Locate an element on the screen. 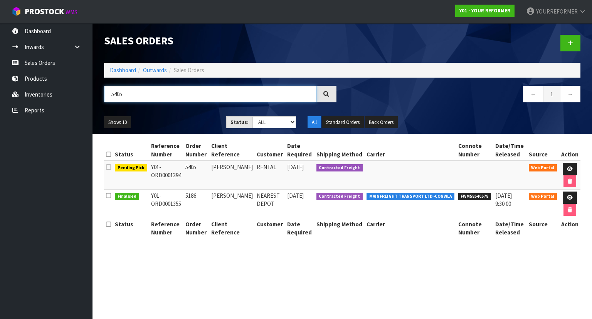 The image size is (592, 319). span: FWM58540578 is located at coordinates (475, 196).